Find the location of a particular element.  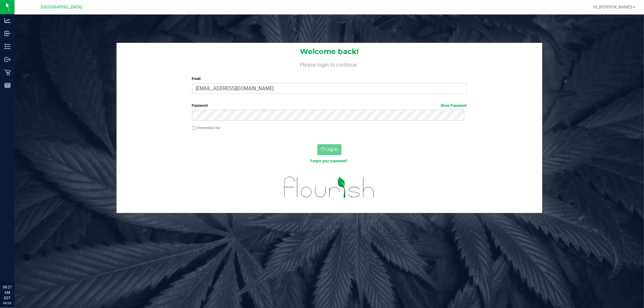

button: Log In is located at coordinates (329, 150).